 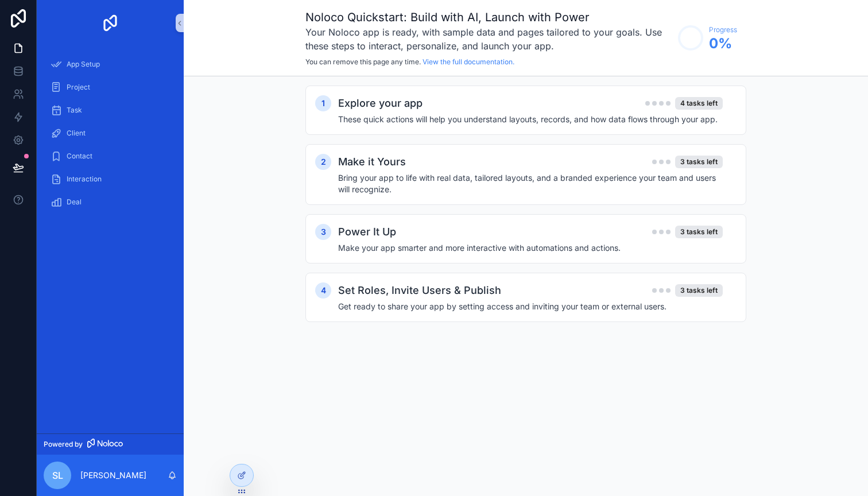 What do you see at coordinates (110, 23) in the screenshot?
I see `img: App logo` at bounding box center [110, 23].